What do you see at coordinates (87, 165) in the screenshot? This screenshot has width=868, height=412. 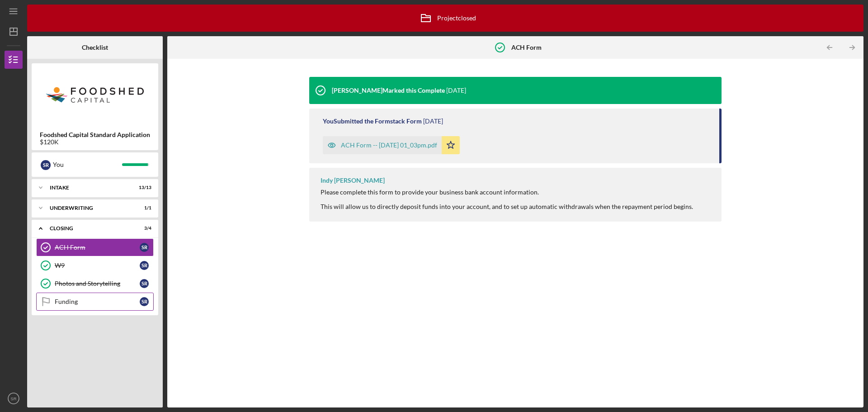 I see `div: You` at bounding box center [87, 165].